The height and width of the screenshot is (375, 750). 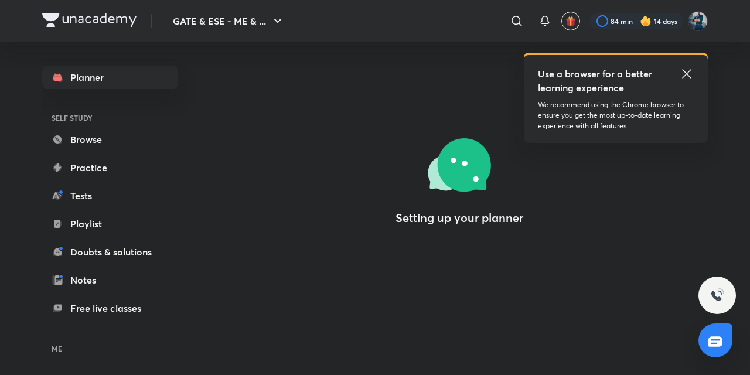 I want to click on a: Company Logo, so click(x=89, y=21).